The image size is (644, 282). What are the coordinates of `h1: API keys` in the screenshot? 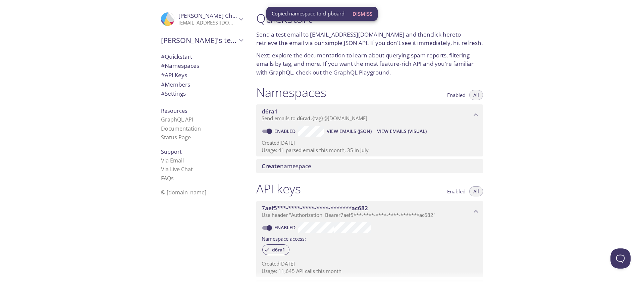 It's located at (279, 189).